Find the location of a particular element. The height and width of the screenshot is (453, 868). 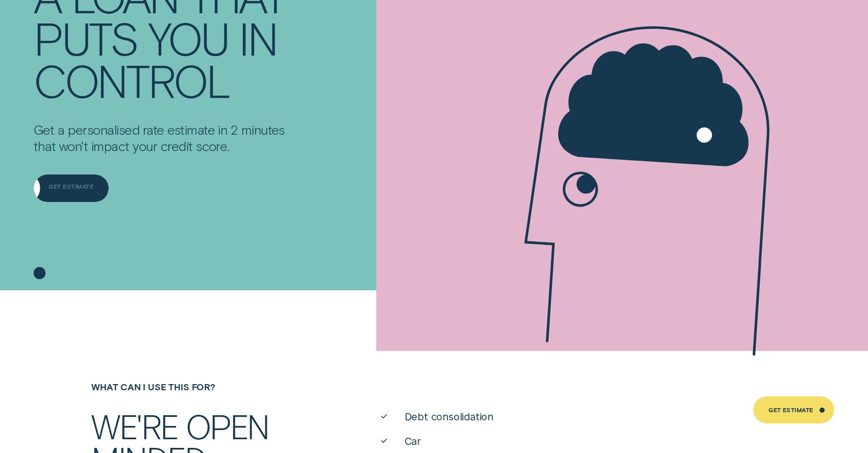

span: Car is located at coordinates (413, 441).